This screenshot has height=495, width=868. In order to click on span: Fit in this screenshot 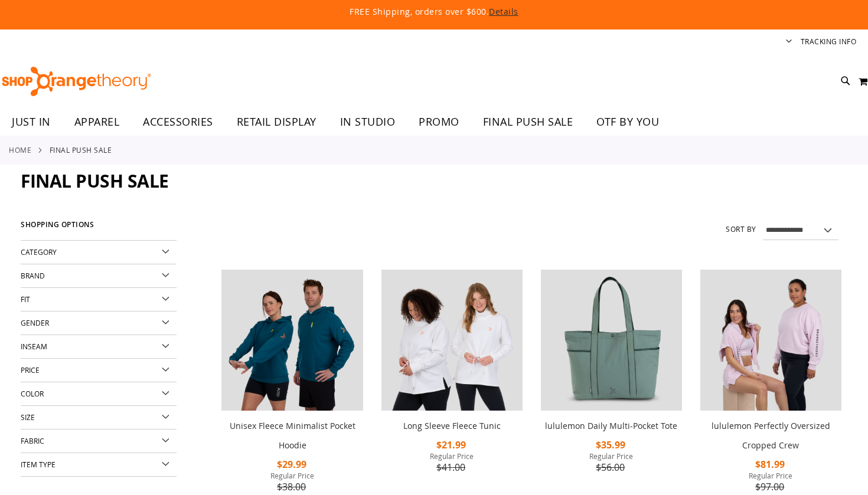, I will do `click(25, 299)`.